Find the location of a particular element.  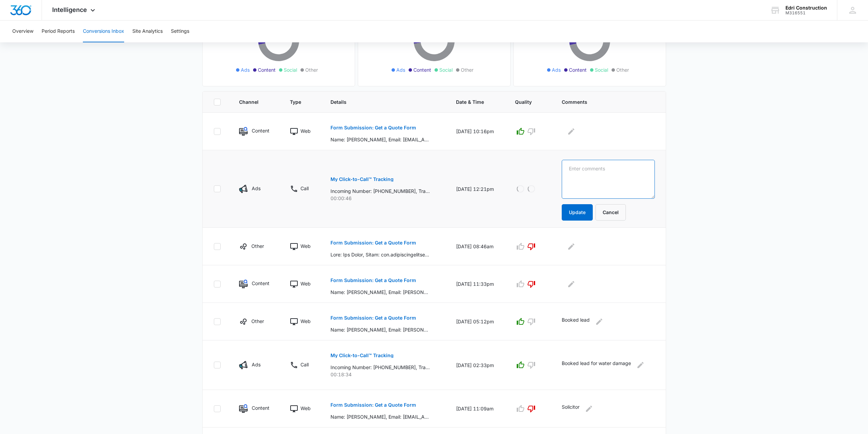

span: Type is located at coordinates (297, 102).